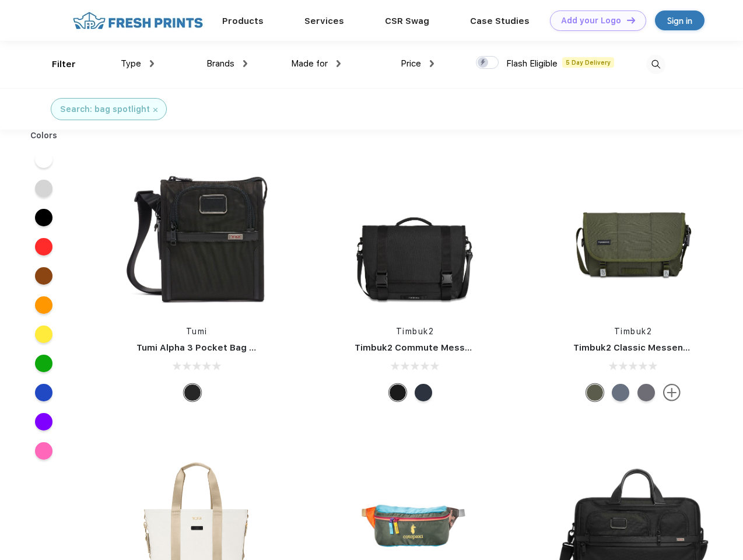 The height and width of the screenshot is (560, 743). I want to click on a: Sign in, so click(680, 21).